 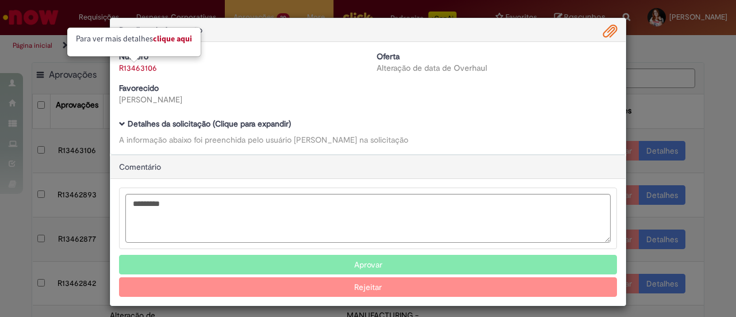 I want to click on span: Comentário, so click(x=140, y=167).